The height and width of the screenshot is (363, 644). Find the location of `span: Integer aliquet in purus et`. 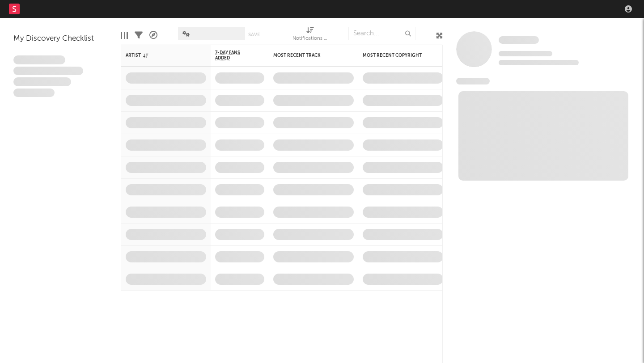

span: Integer aliquet in purus et is located at coordinates (48, 71).